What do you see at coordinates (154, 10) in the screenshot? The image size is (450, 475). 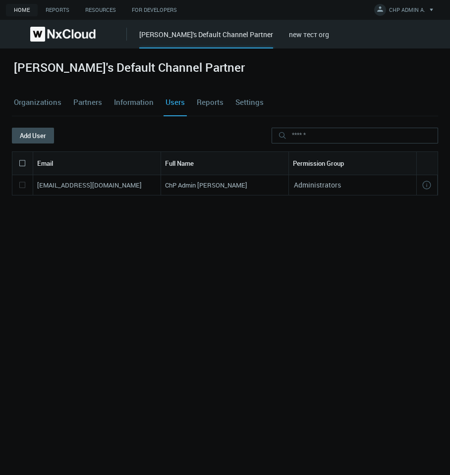 I see `a: For Developers` at bounding box center [154, 10].